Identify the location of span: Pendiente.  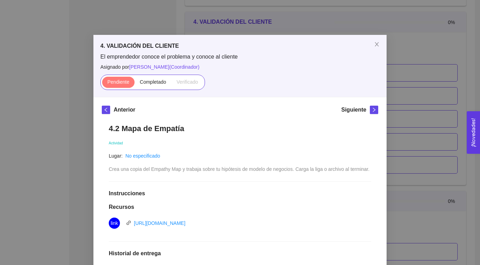
(118, 82).